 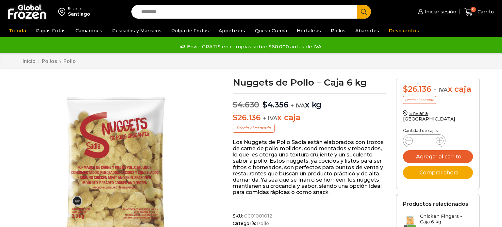 What do you see at coordinates (404, 31) in the screenshot?
I see `a: Descuentos` at bounding box center [404, 31].